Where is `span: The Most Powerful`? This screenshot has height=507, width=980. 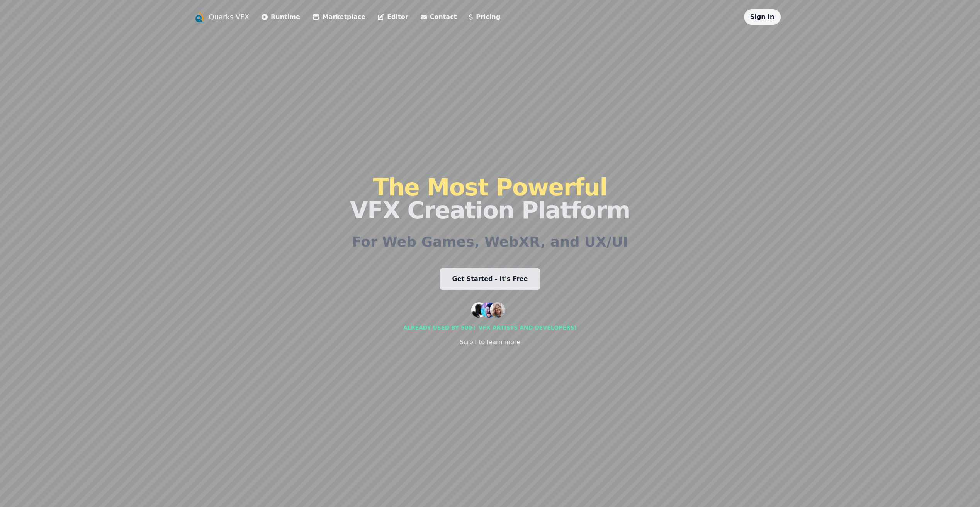
span: The Most Powerful is located at coordinates (490, 187).